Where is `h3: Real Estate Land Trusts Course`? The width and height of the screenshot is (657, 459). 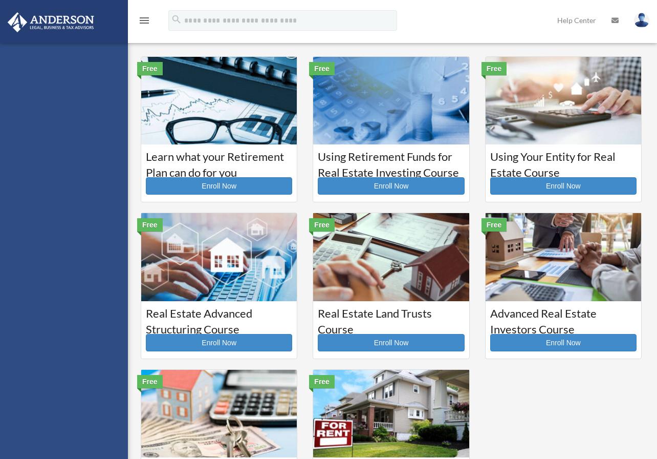 h3: Real Estate Land Trusts Course is located at coordinates (391, 318).